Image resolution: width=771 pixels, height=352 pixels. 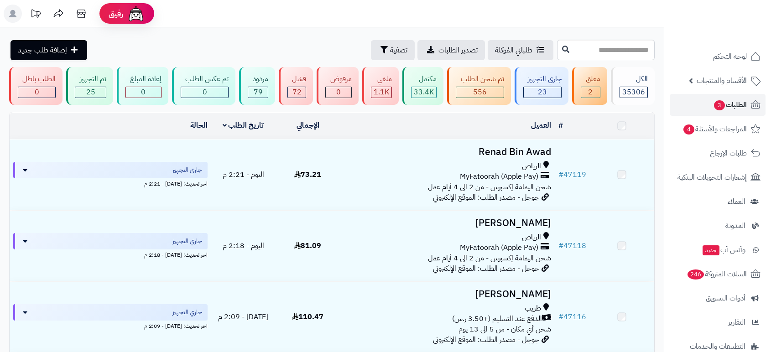 What do you see at coordinates (480, 79) in the screenshot?
I see `div: تم شحن الطلب` at bounding box center [480, 79].